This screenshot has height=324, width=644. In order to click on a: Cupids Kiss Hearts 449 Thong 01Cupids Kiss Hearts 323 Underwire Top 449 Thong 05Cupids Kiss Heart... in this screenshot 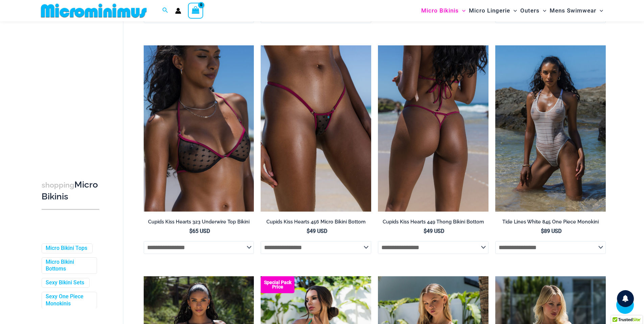, I will do `click(433, 128)`.